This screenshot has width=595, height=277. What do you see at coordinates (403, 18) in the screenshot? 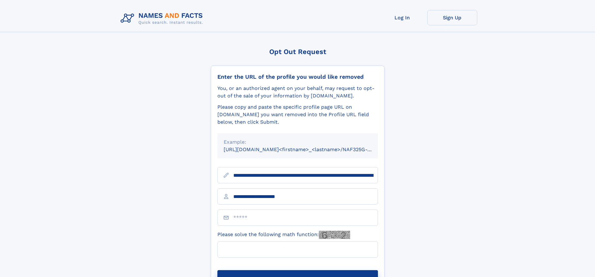
I see `a: Log In` at bounding box center [403, 18].